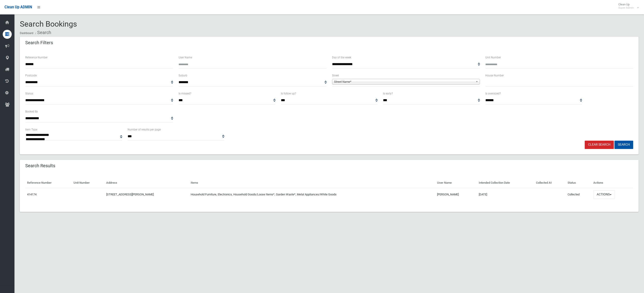  I want to click on td: Collected, so click(578, 195).